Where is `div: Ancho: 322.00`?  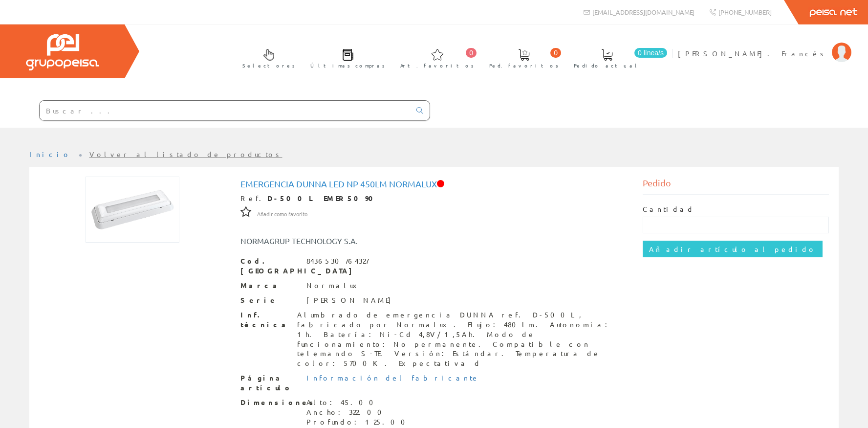 div: Ancho: 322.00 is located at coordinates (372, 412).